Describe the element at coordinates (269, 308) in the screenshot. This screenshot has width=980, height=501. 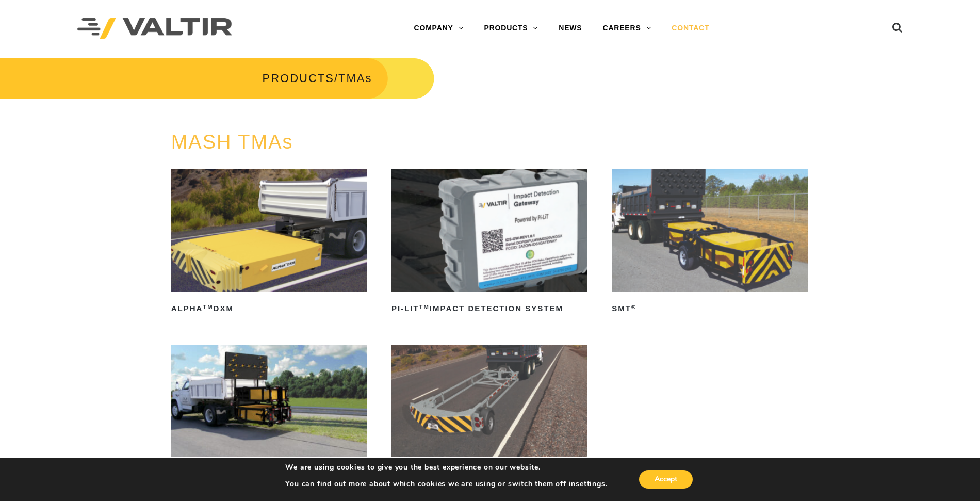
I see `h2: ALPHA DXM` at that location.